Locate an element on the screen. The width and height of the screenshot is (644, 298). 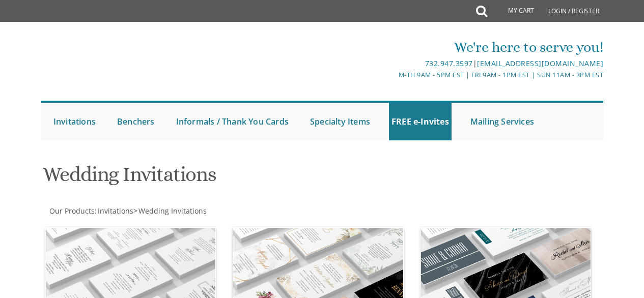
a: Benchers is located at coordinates (136, 122).